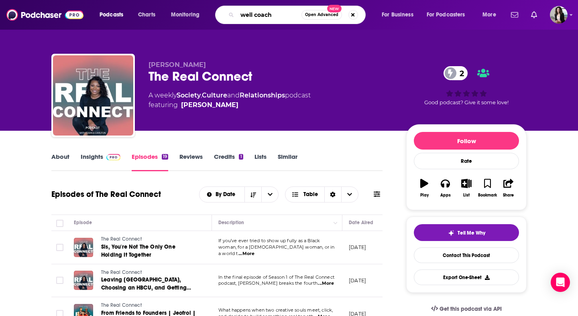 Image resolution: width=578 pixels, height=316 pixels. What do you see at coordinates (508, 195) in the screenshot?
I see `div: Share` at bounding box center [508, 195].